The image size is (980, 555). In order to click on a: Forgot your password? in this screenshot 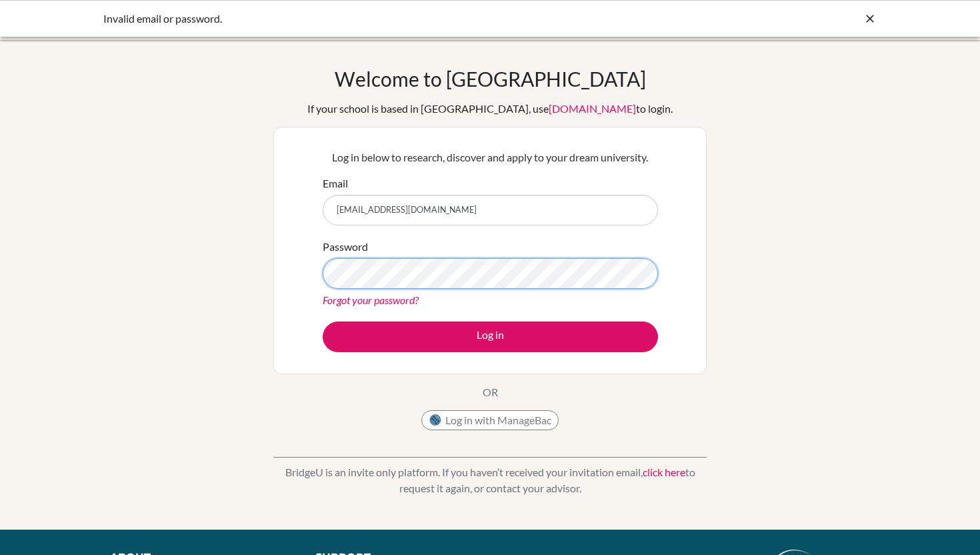, I will do `click(371, 299)`.